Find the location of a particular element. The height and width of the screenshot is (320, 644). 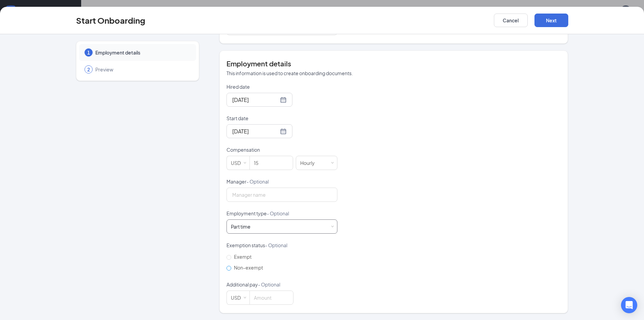

span: Preview is located at coordinates (142, 70).